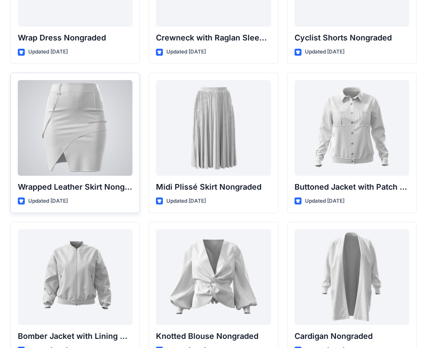 Image resolution: width=427 pixels, height=348 pixels. Describe the element at coordinates (75, 128) in the screenshot. I see `a: Wrapped Leather Skirt Nongraded` at that location.